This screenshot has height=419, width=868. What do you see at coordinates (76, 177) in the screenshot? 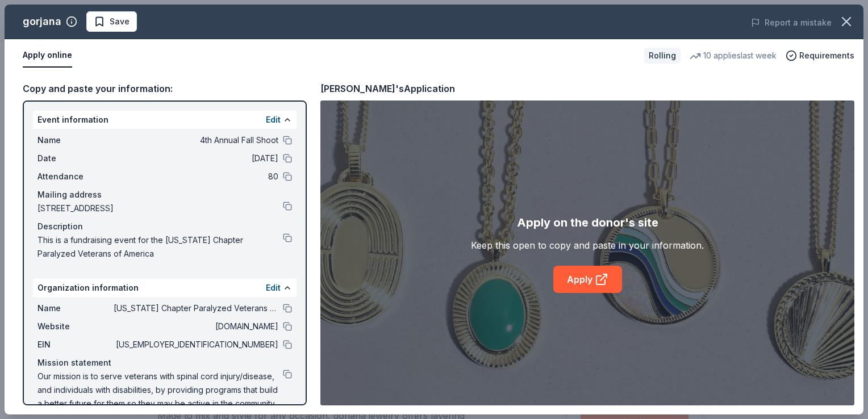
I see `span: Attendance` at bounding box center [76, 177].